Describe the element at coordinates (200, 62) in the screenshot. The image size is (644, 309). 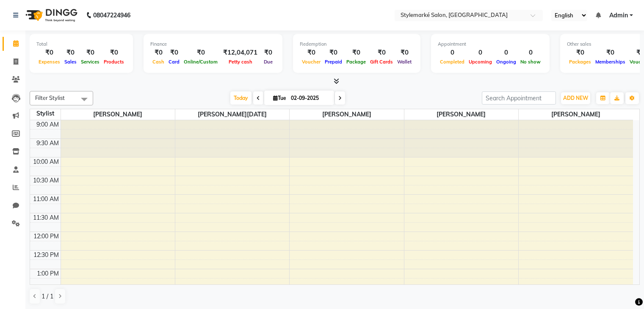
I see `span: Online/Custom` at that location.